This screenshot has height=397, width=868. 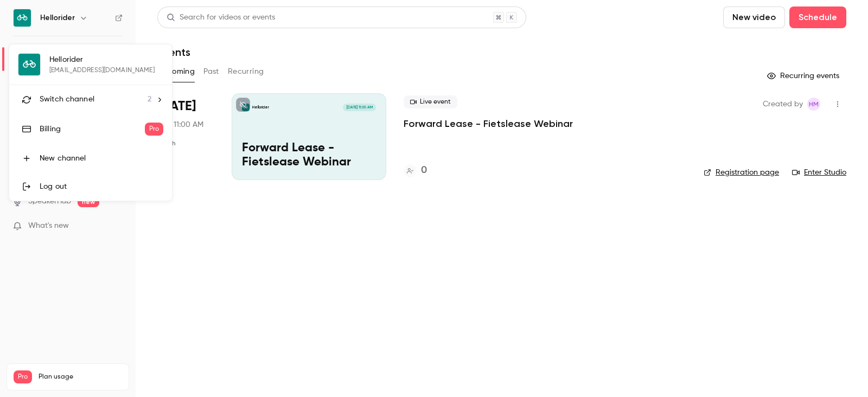 I want to click on div: Billing, so click(x=92, y=129).